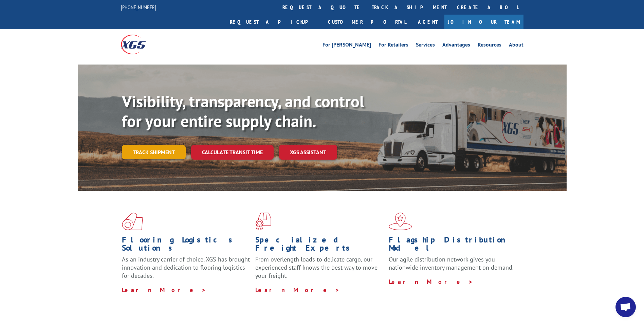 The width and height of the screenshot is (644, 324). What do you see at coordinates (428, 22) in the screenshot?
I see `a: Agent` at bounding box center [428, 22].